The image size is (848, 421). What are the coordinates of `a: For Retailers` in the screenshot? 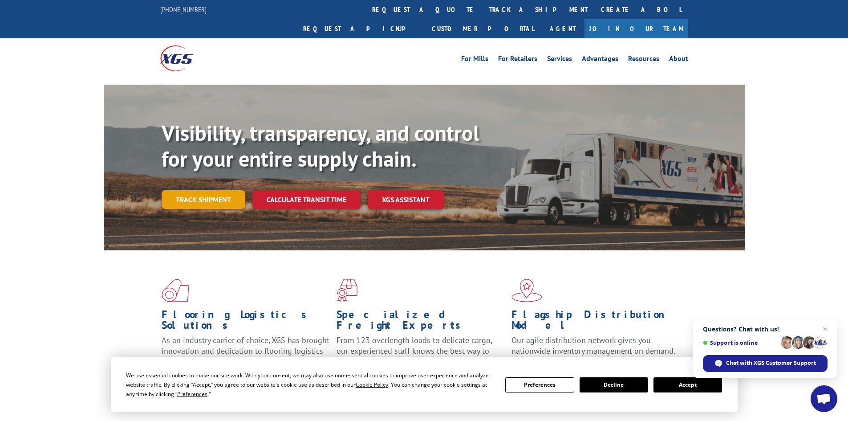 It's located at (518, 60).